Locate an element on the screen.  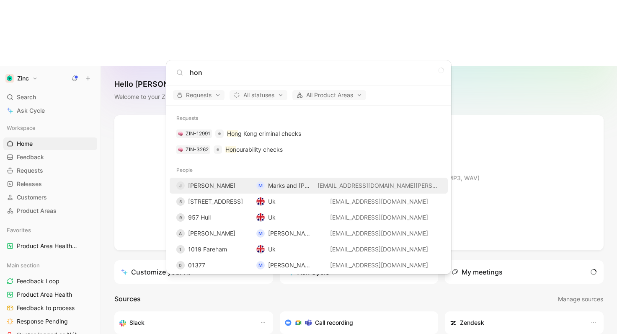
div: ZIN-3262 is located at coordinates (197, 150).